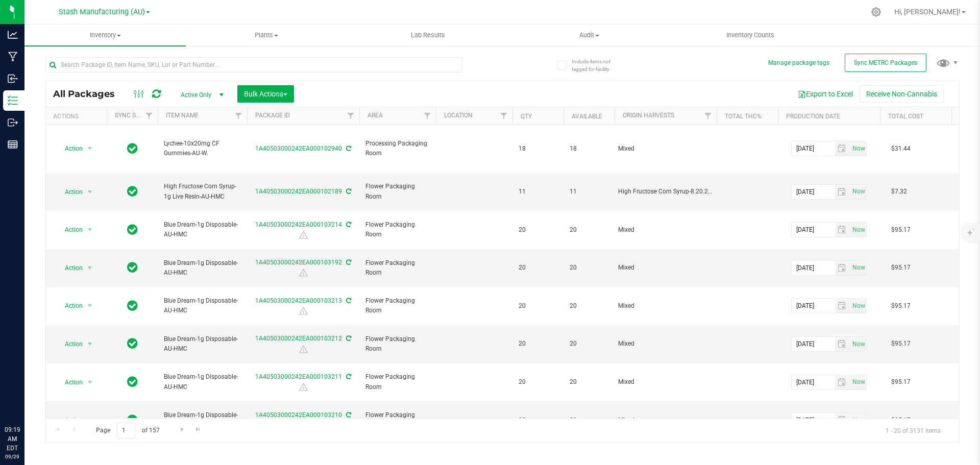 The image size is (980, 465). I want to click on a: Package ID, so click(273, 116).